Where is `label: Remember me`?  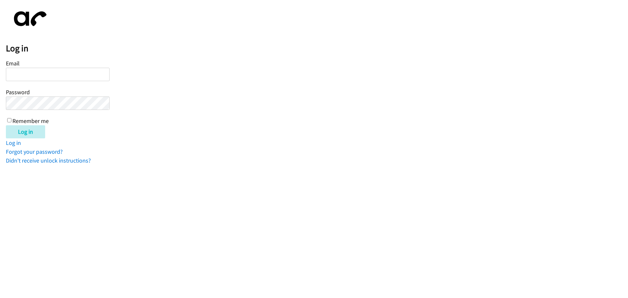
label: Remember me is located at coordinates (30, 121).